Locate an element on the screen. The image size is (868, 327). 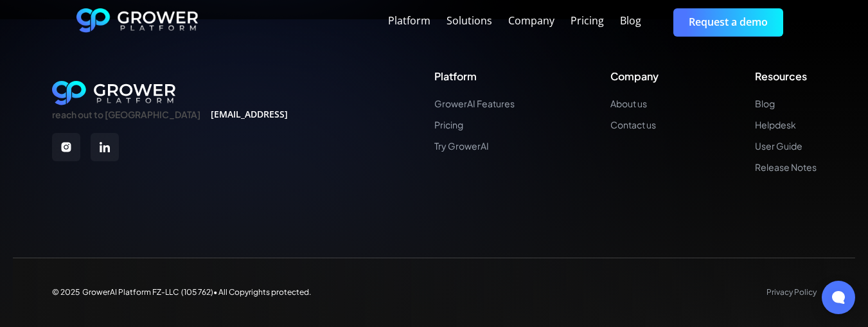
div: © 2025 GrowerAI Platform FZ-LLC (105 762)• All Copyrights protected. is located at coordinates (181, 292).